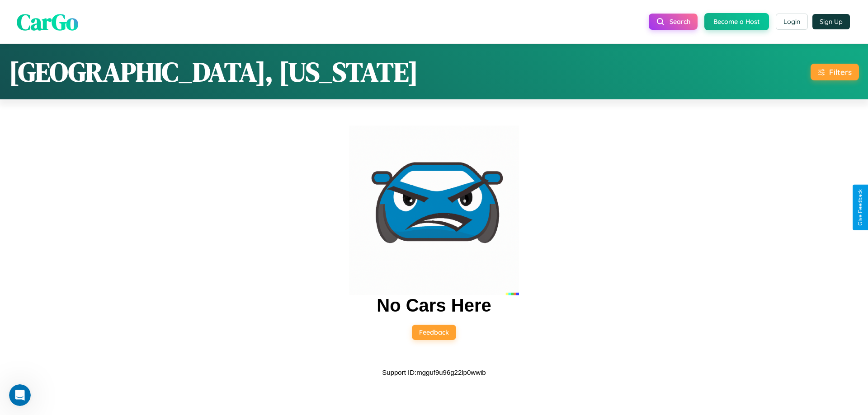  Describe the element at coordinates (831, 22) in the screenshot. I see `button: Sign Up` at that location.